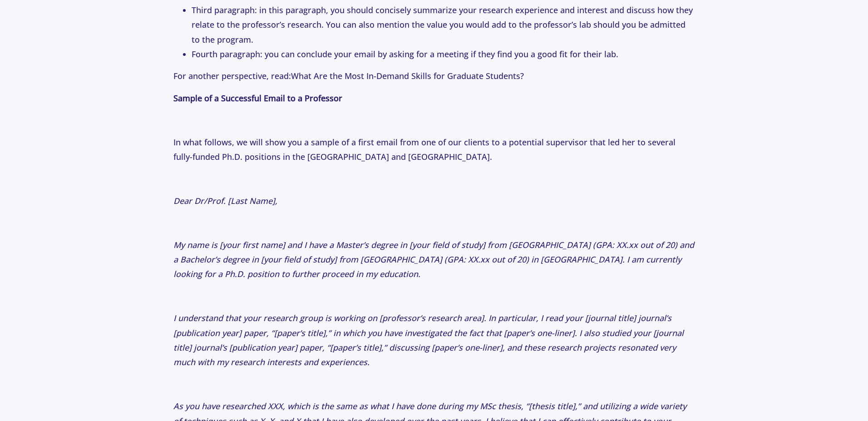 The height and width of the screenshot is (421, 868). I want to click on p: In what follows, we will show you a sample of a first email from one of our clients to a potentia..., so click(434, 149).